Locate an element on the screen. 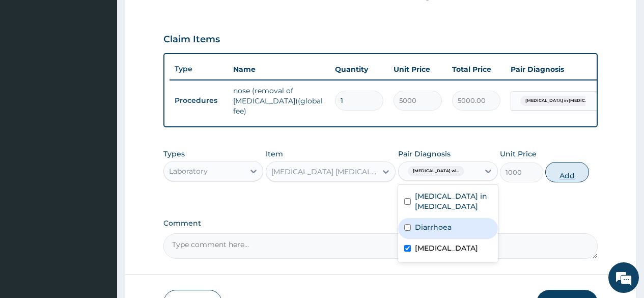 The width and height of the screenshot is (644, 298). div: Laboratory is located at coordinates (188, 171).